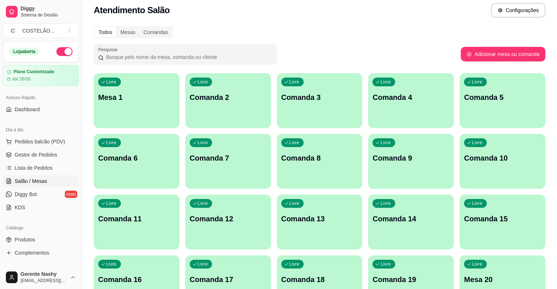 The image size is (557, 289). I want to click on a: Complementos, so click(41, 253).